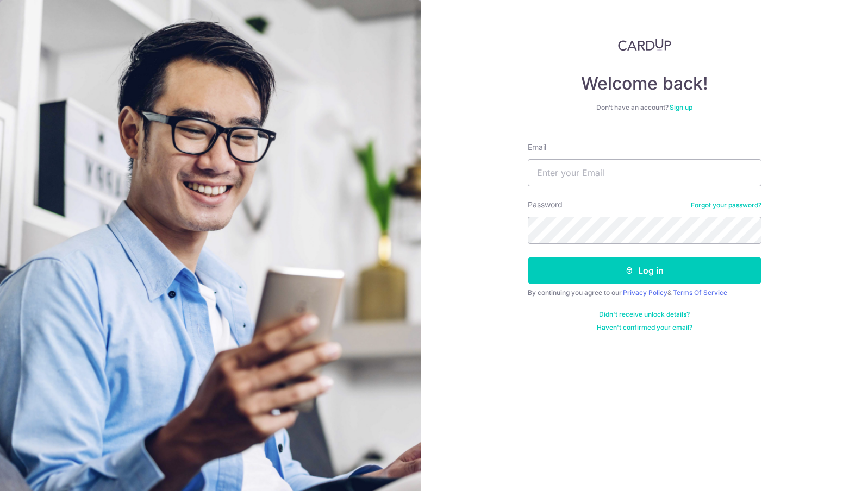 The width and height of the screenshot is (868, 491). I want to click on h4: Welcome back!, so click(644, 83).